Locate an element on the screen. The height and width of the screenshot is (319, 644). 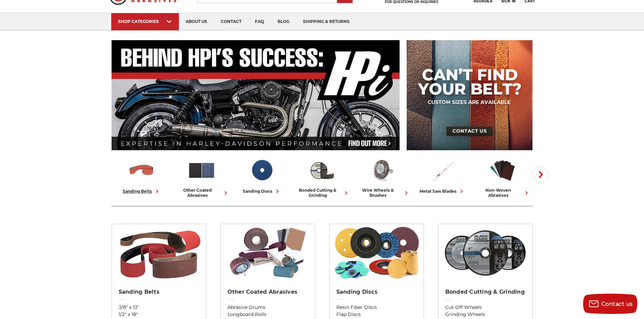
img: Metal Saw Blades is located at coordinates (442, 170).